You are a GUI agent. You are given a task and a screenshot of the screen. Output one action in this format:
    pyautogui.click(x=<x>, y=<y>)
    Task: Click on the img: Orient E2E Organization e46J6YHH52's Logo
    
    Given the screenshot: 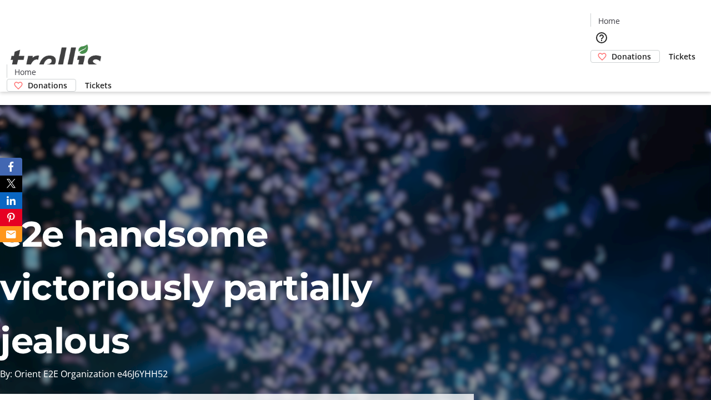 What is the action you would take?
    pyautogui.click(x=56, y=60)
    